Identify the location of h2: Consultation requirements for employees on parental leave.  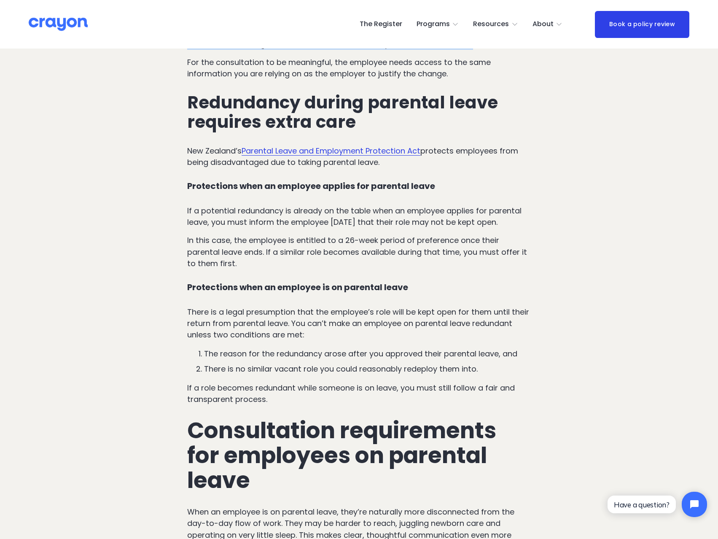
(359, 455).